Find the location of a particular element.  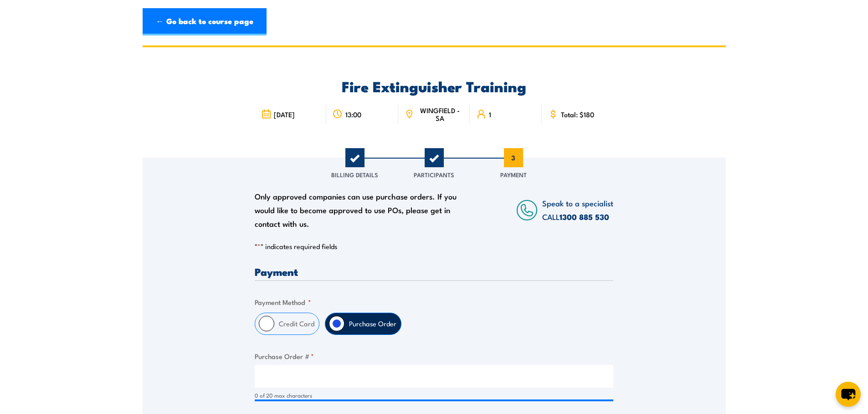

h2: Fire Extinguisher Training is located at coordinates (434, 86).